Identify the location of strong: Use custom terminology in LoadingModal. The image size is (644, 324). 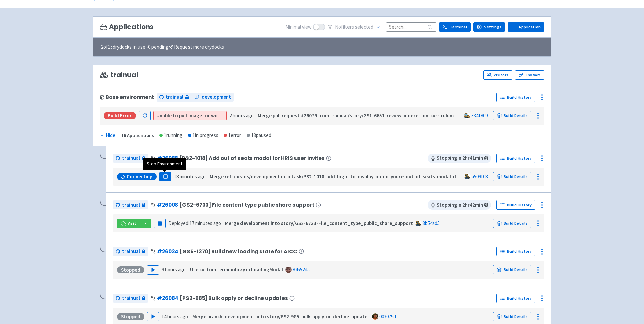
(237, 270).